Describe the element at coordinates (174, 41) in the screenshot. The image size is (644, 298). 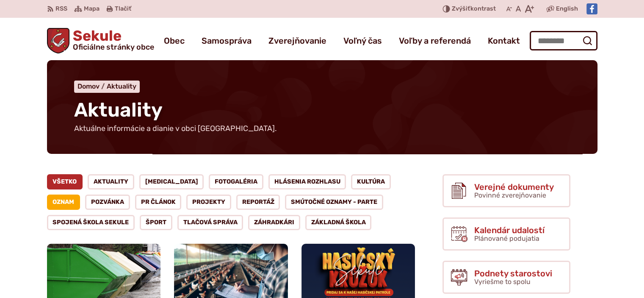
I see `span: Obec` at that location.